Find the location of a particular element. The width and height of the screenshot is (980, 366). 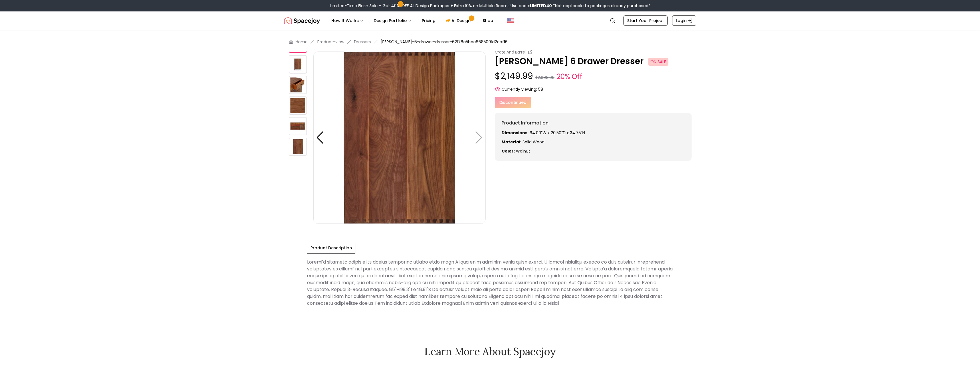

span: Solid Wood is located at coordinates (533, 142).